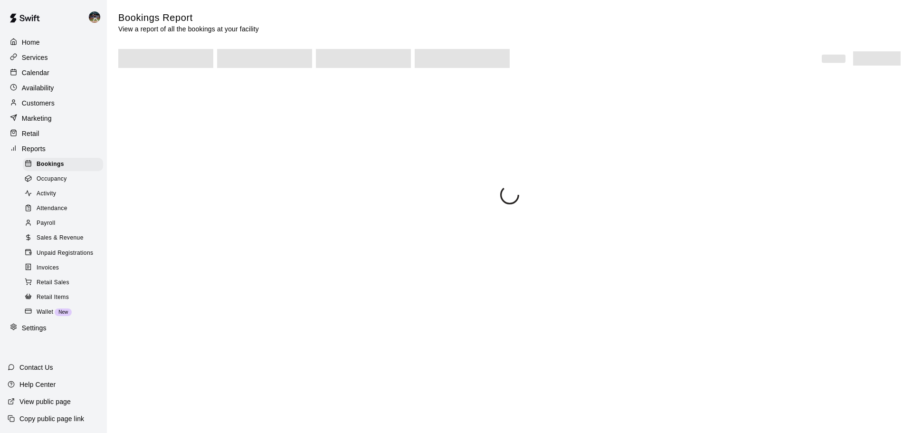 The image size is (912, 433). What do you see at coordinates (63, 312) in the screenshot?
I see `div: WalletNew` at bounding box center [63, 312].